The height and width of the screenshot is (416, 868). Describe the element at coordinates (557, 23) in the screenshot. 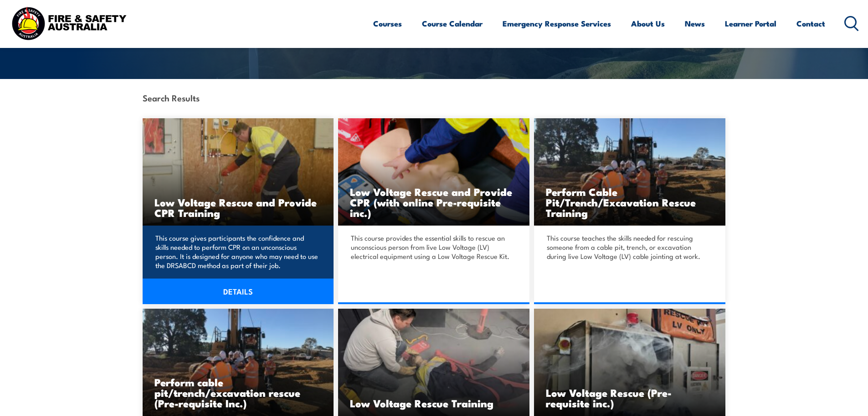

I see `a: Emergency Response Services` at that location.